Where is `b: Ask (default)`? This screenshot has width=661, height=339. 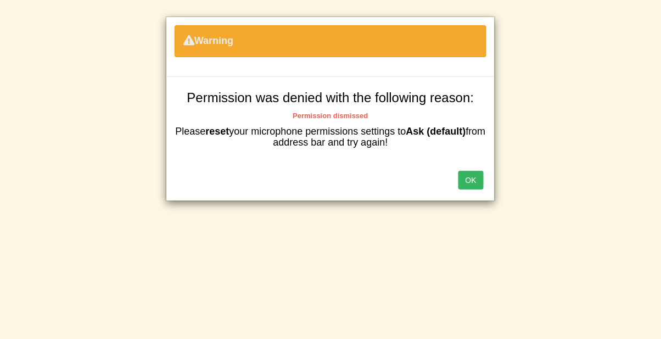 b: Ask (default) is located at coordinates (436, 131).